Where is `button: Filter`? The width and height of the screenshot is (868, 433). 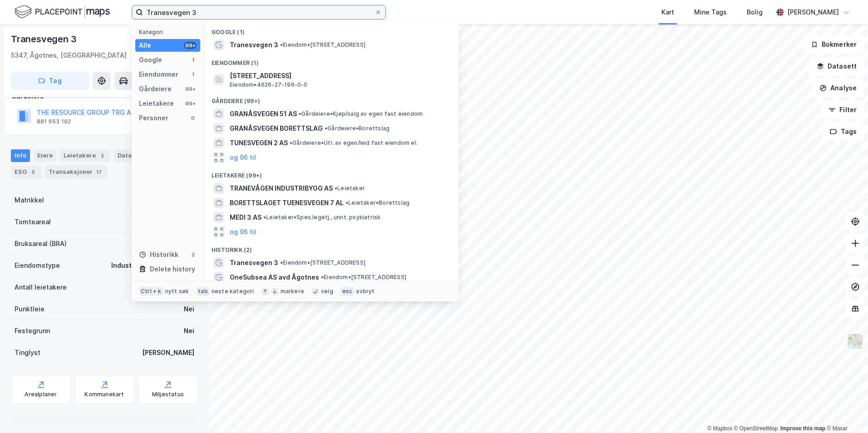 button: Filter is located at coordinates (843, 110).